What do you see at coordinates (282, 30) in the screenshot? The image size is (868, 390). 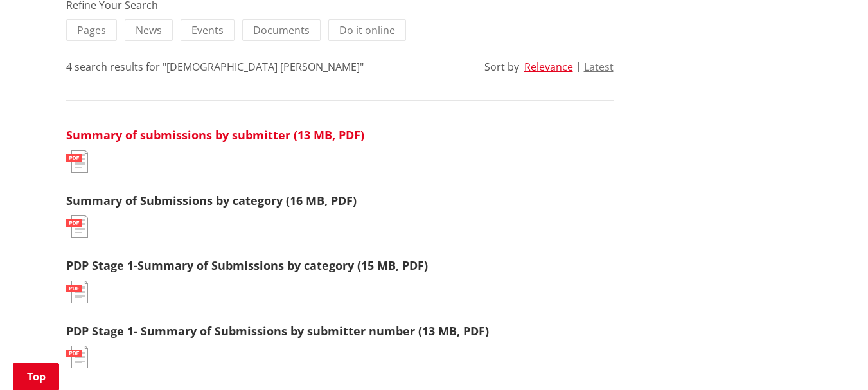 I see `span: Documents` at bounding box center [282, 30].